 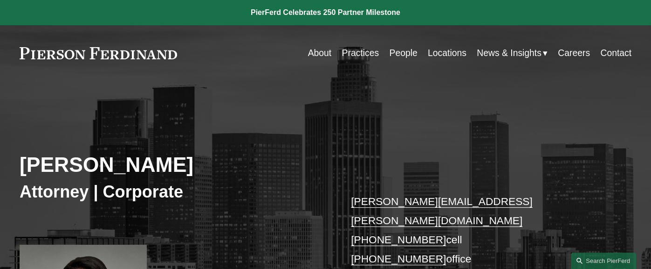 I want to click on h3: Attorney | Corporate, so click(x=173, y=192).